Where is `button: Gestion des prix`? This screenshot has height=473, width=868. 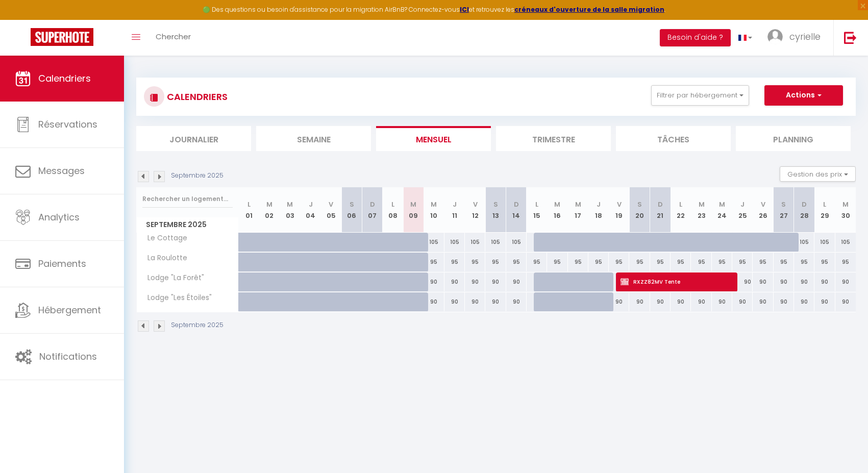 button: Gestion des prix is located at coordinates (817, 174).